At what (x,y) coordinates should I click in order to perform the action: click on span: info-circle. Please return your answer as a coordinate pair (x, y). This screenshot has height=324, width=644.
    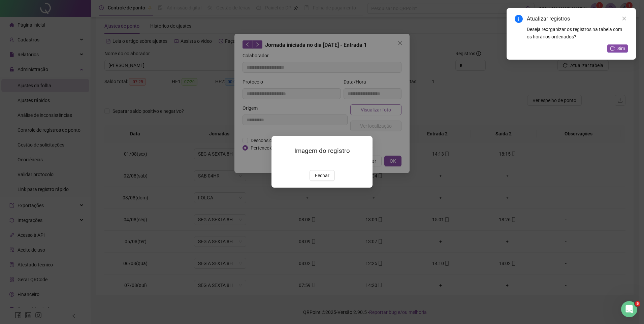
    Looking at the image, I should click on (518, 19).